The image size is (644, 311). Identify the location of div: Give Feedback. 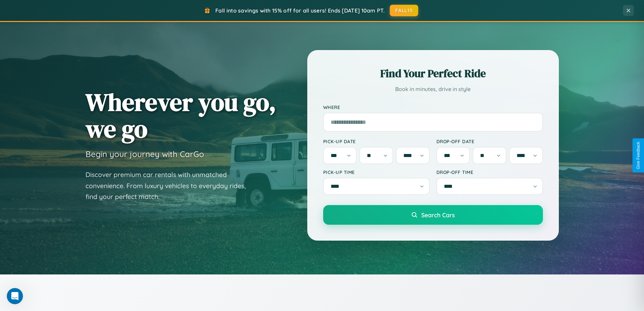
(639, 155).